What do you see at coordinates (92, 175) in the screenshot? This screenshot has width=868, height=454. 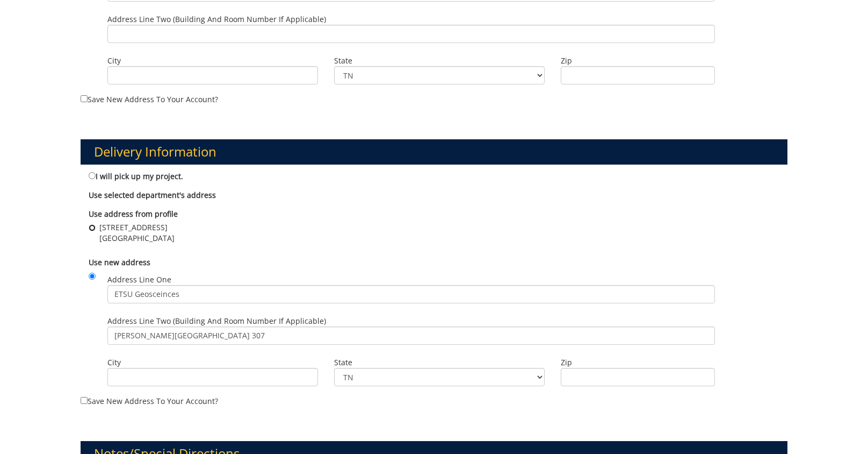 I see `input: I will pick up my project.` at bounding box center [92, 175].